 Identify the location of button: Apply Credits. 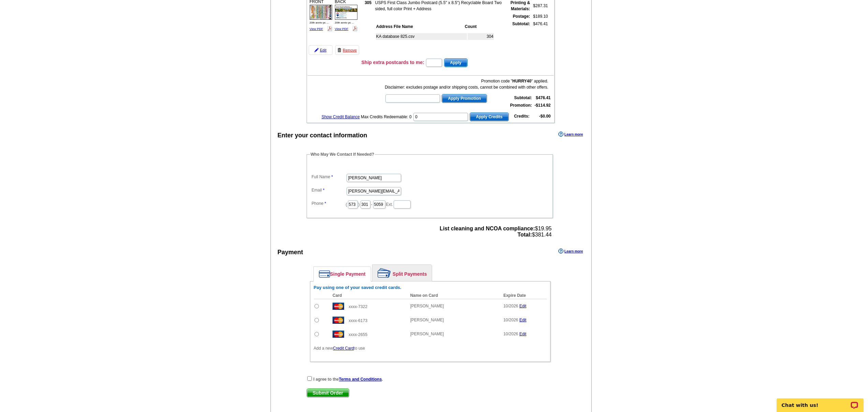
(489, 117).